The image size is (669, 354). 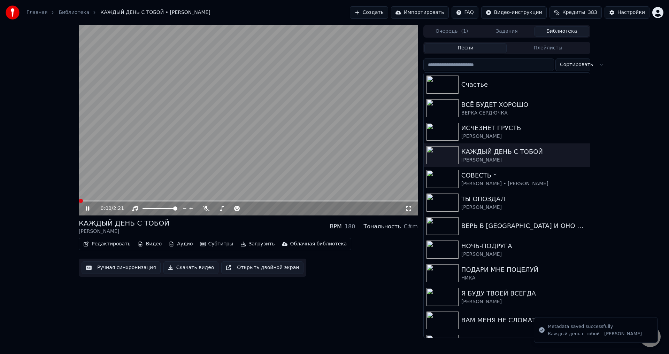 I want to click on button: Задания, so click(x=507, y=31).